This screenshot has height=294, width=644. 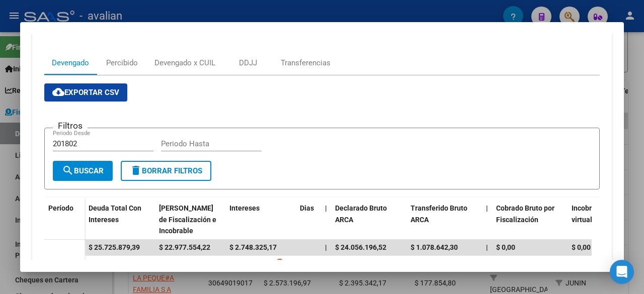 I want to click on div: Percibido, so click(x=122, y=63).